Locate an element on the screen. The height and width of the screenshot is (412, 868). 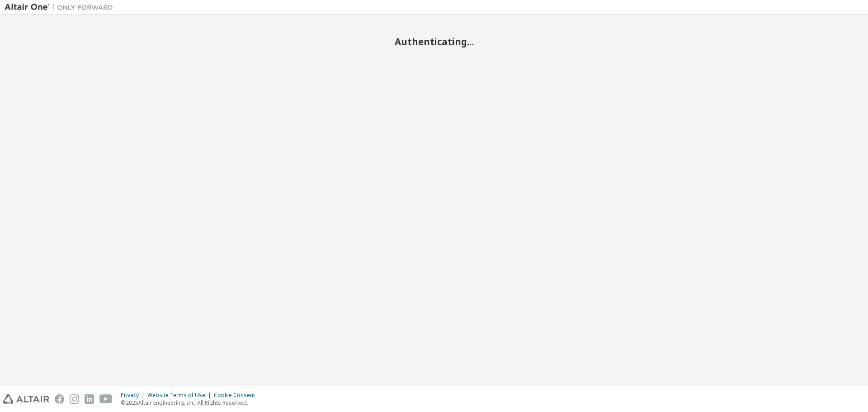
img: instagram.svg is located at coordinates (74, 399).